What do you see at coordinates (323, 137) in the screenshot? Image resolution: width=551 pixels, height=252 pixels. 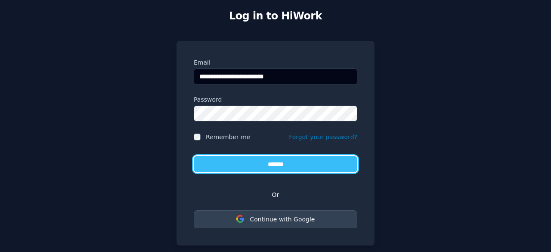 I see `a: Forgot your password?` at bounding box center [323, 137].